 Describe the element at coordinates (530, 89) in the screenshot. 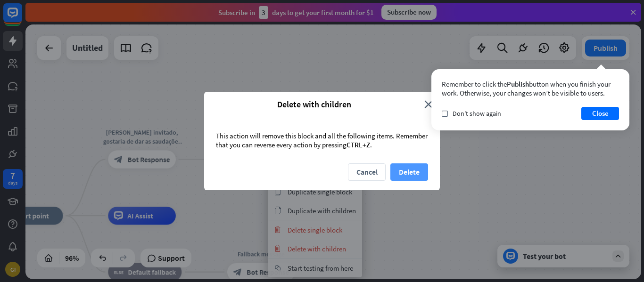

I see `div: Remember to click the button when you finish your work. Otherwise, your changes won’t be visible ...` at that location.